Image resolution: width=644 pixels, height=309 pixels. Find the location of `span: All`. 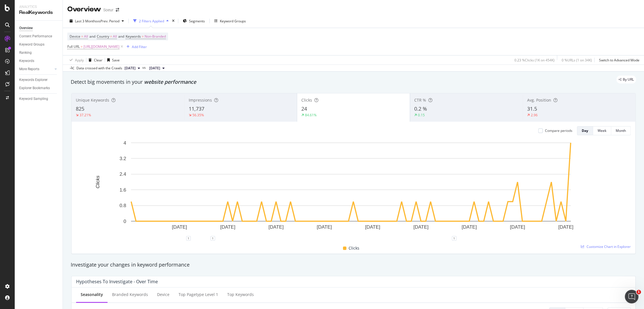

span: All is located at coordinates (86, 37).